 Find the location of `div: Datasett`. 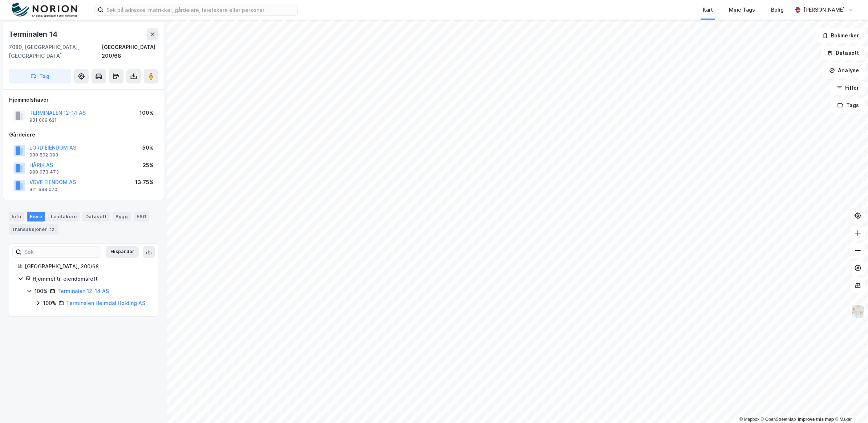

div: Datasett is located at coordinates (96, 217).